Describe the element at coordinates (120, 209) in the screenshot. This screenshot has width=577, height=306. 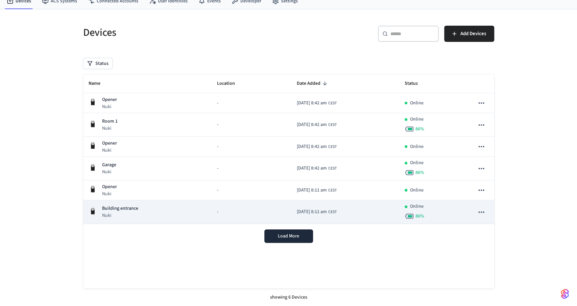
I see `p: Building entrance` at that location.